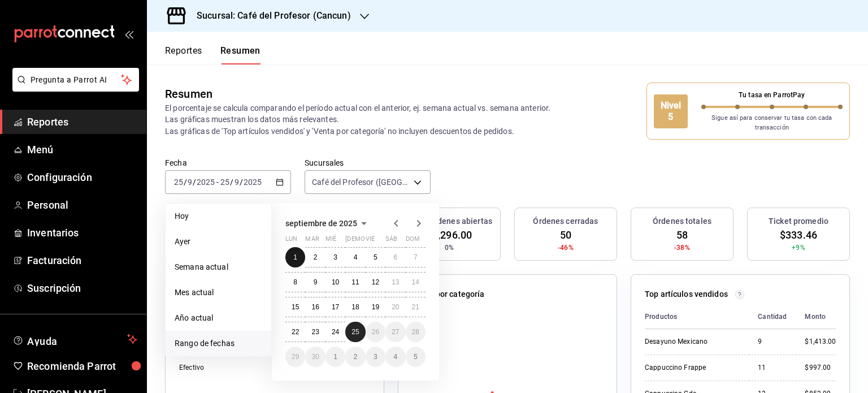  Describe the element at coordinates (335, 332) in the screenshot. I see `button: 24 de septiembre de 2025` at that location.